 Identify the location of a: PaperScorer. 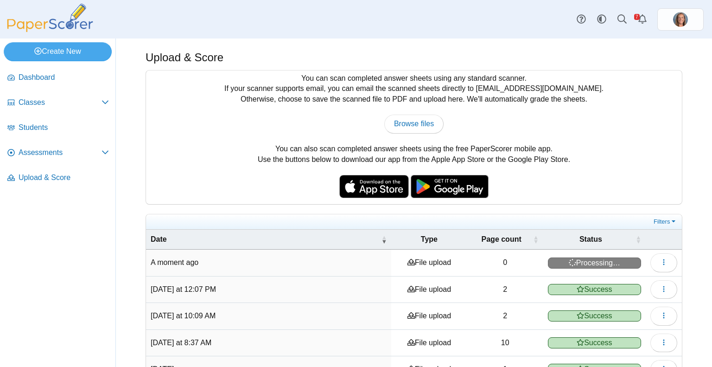
(50, 29).